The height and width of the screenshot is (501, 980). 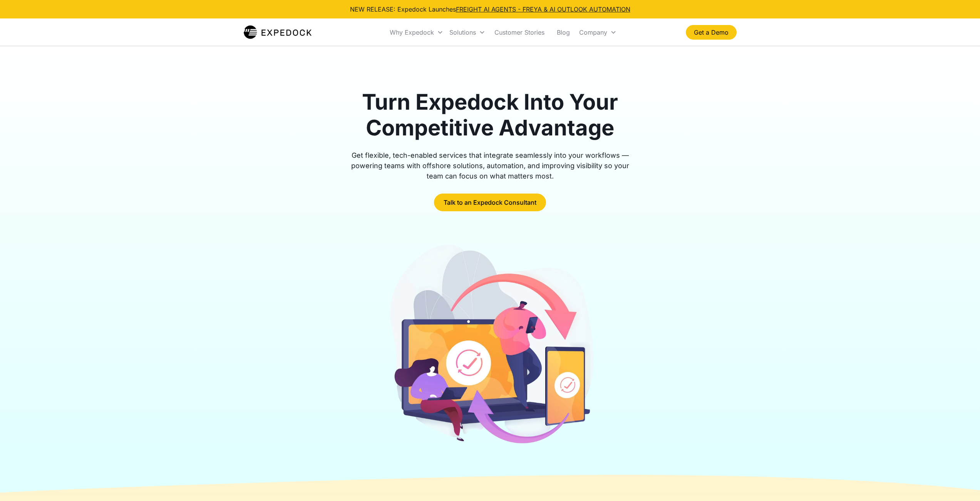 What do you see at coordinates (519, 33) in the screenshot?
I see `a: Customer Stories` at bounding box center [519, 33].